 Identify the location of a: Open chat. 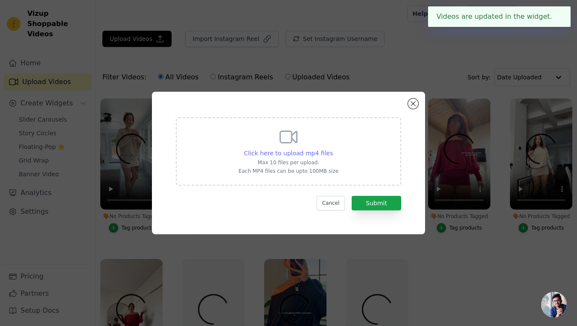
(554, 305).